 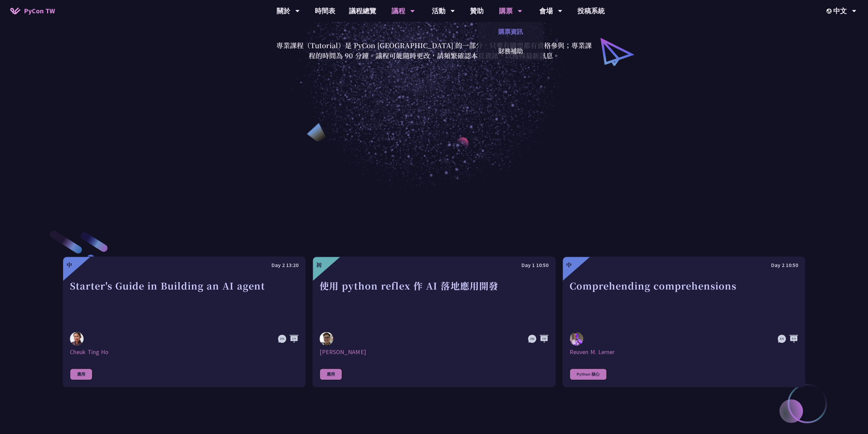 I want to click on span: PyCon TW, so click(x=39, y=11).